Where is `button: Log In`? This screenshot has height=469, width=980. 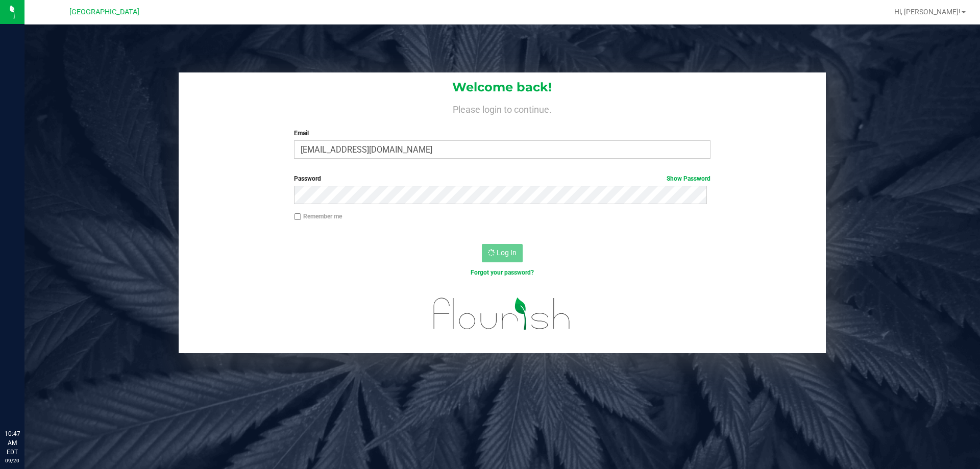 button: Log In is located at coordinates (502, 253).